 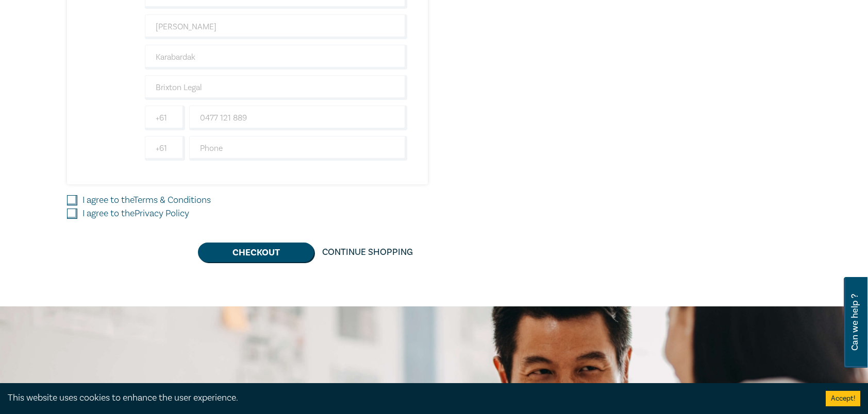 I want to click on div: This website uses cookies to enhance the user experience., so click(x=409, y=399).